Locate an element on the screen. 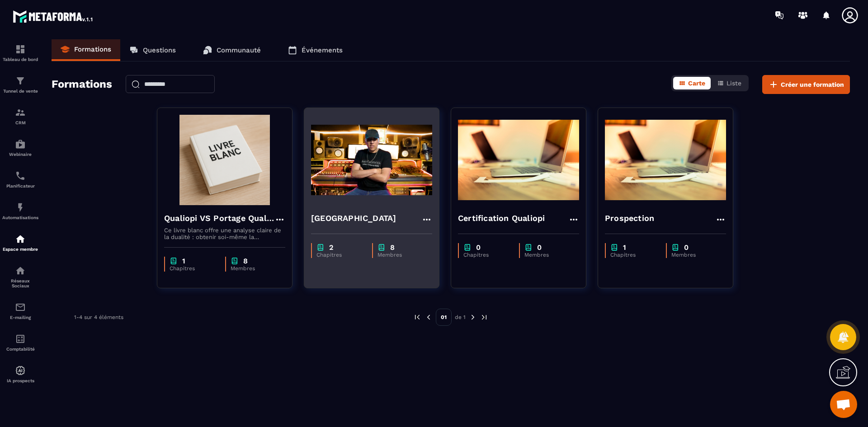 Image resolution: width=868 pixels, height=427 pixels. button: Carte is located at coordinates (691, 83).